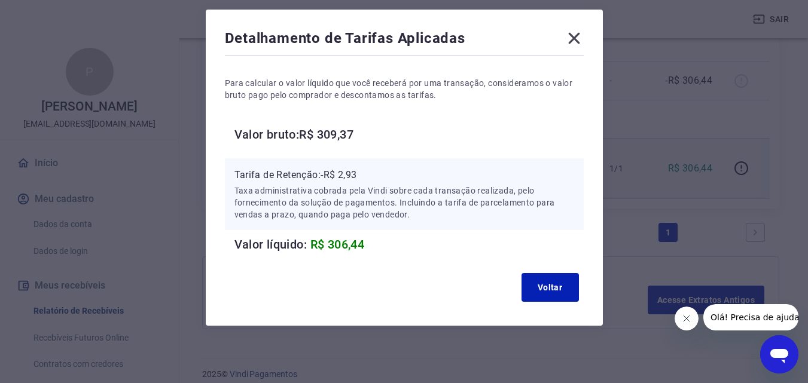  I want to click on p: Para calcular o valor líquido que você receberá por uma transação, consideramos o valor bruto pag..., so click(404, 89).